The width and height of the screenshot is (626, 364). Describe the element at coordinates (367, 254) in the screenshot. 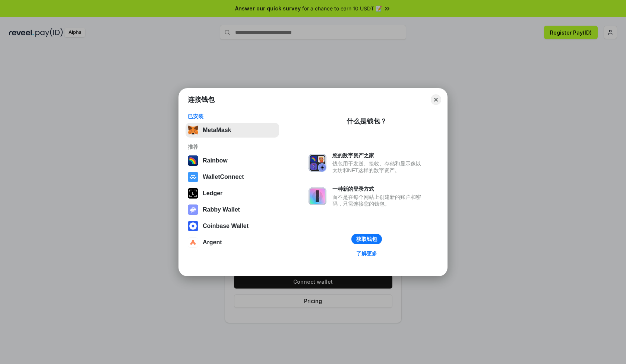

I see `div: 了解更多` at that location.